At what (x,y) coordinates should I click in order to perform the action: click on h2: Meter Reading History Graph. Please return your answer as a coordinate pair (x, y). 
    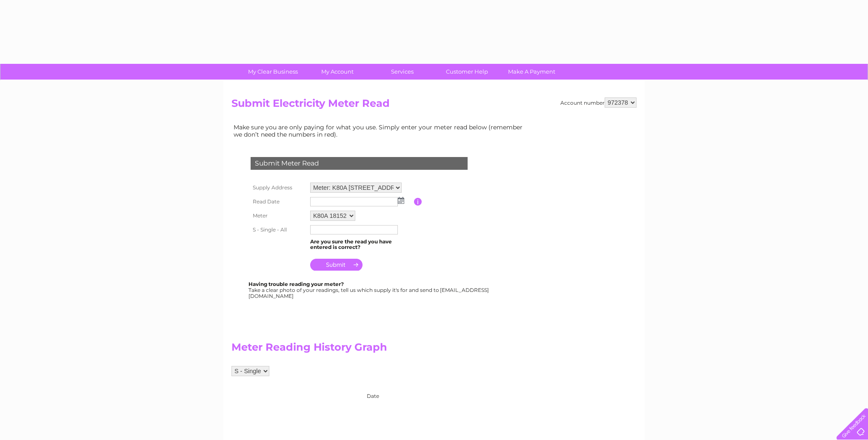
    Looking at the image, I should click on (381, 349).